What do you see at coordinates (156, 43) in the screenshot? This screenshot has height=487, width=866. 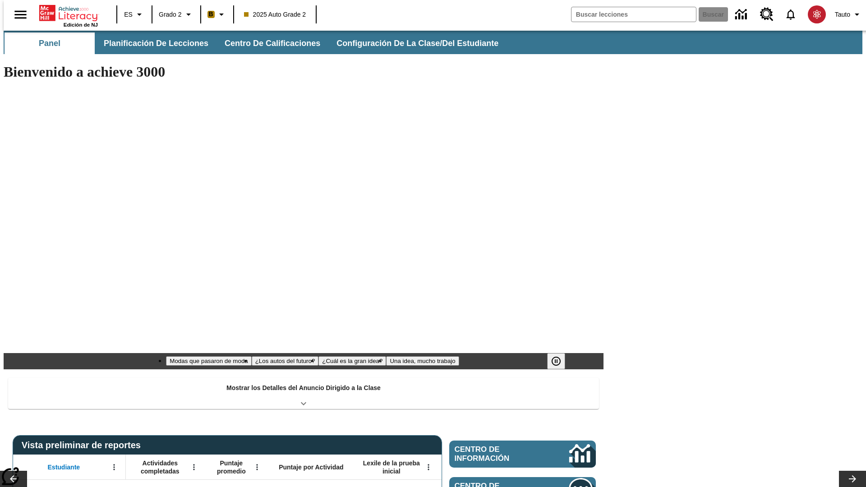 I see `button: Planificación de lecciones` at bounding box center [156, 43].